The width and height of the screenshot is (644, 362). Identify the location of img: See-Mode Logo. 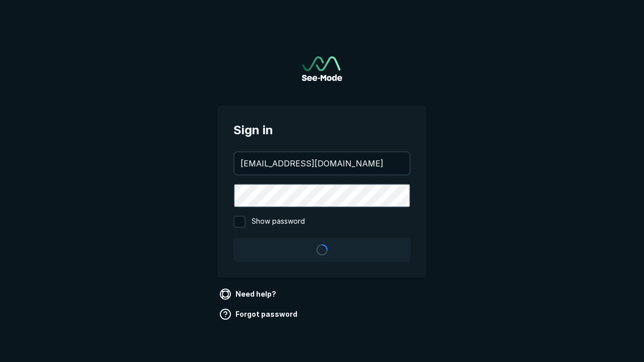
(322, 69).